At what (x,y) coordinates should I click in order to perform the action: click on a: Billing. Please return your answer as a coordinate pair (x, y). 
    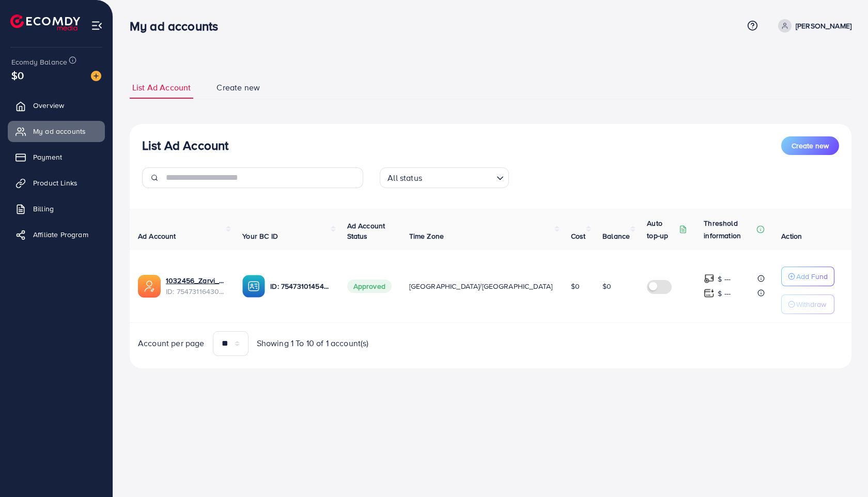
    Looking at the image, I should click on (57, 209).